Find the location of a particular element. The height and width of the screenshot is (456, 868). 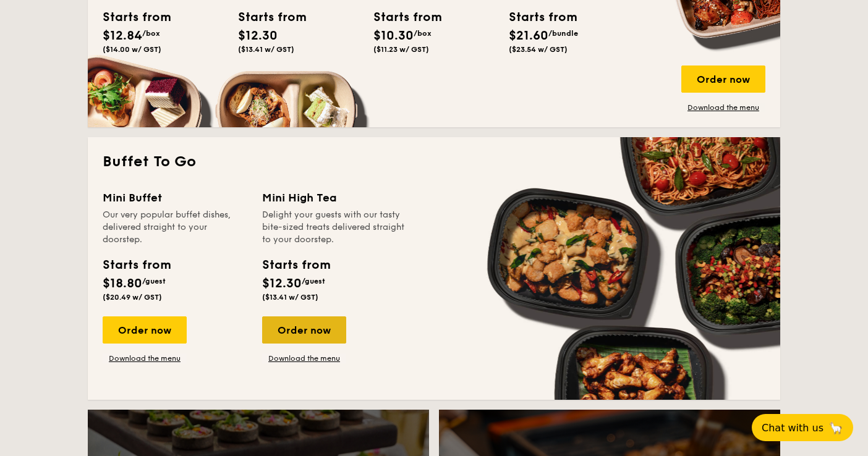

span: $12.84 is located at coordinates (122, 36).